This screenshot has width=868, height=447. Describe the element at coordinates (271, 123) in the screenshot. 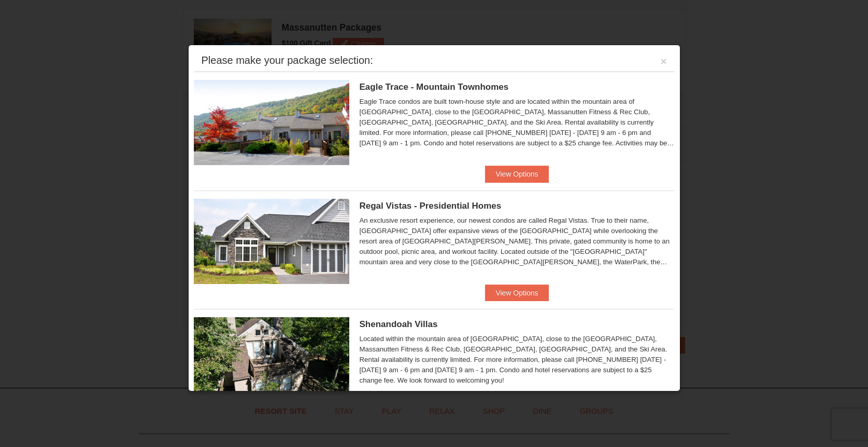

I see `img: 19218983-1-9b289e55.jpg` at that location.